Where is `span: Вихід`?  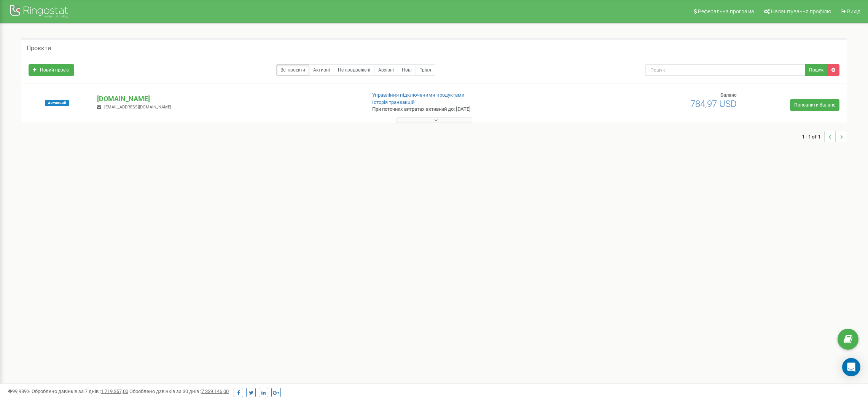 span: Вихід is located at coordinates (854, 12).